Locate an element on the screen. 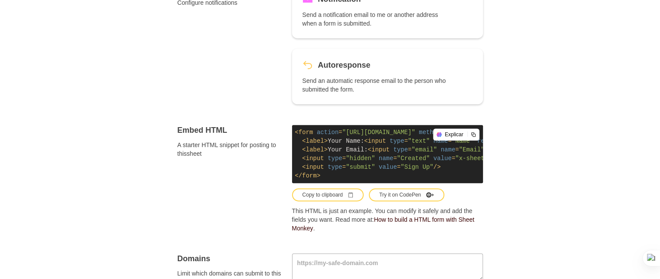 The width and height of the screenshot is (660, 279). span: "Sign Up" is located at coordinates (417, 167).